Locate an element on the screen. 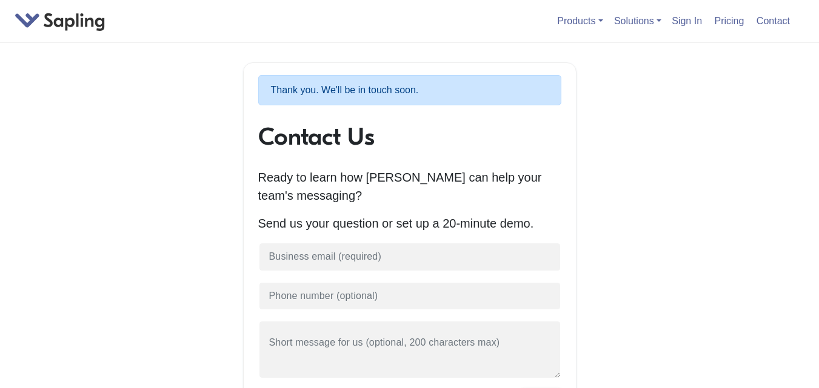  a: Products is located at coordinates (579, 21).